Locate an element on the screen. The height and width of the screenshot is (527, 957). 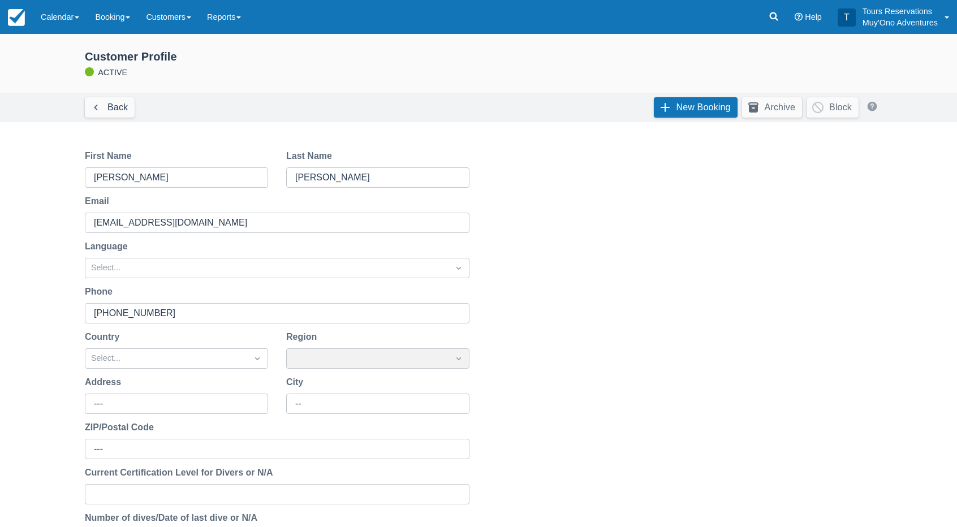
label: Region is located at coordinates (304, 337).